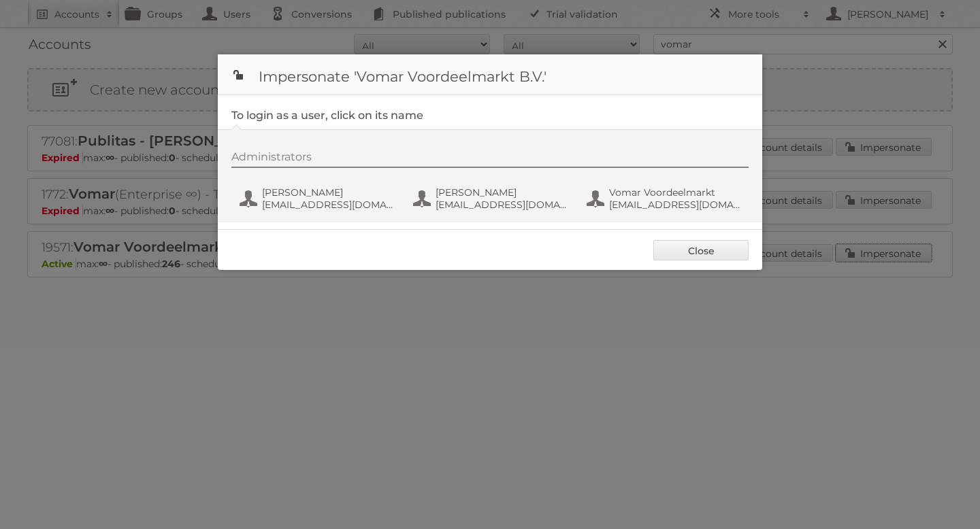 Image resolution: width=980 pixels, height=529 pixels. What do you see at coordinates (701, 250) in the screenshot?
I see `a: Close` at bounding box center [701, 250].